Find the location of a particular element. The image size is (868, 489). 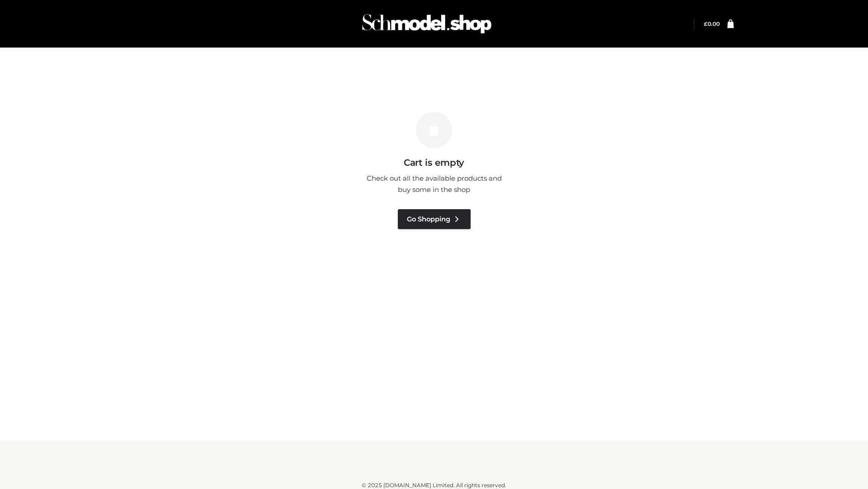

a: £0.00 is located at coordinates (712, 24).